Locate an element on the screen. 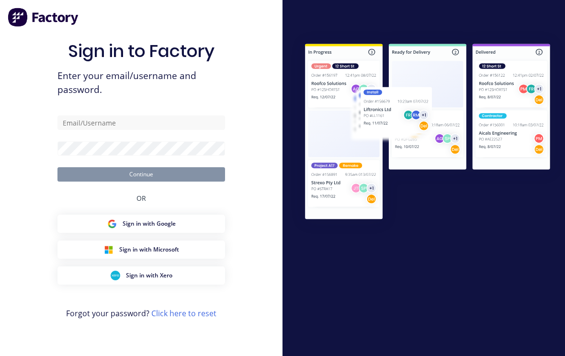 The width and height of the screenshot is (565, 356). span: Sign in with Google is located at coordinates (149, 224).